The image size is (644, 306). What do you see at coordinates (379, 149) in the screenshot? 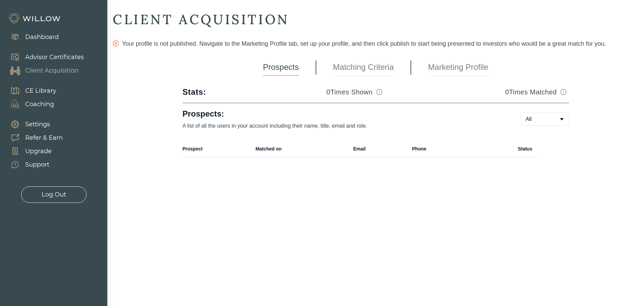
I see `th: Email` at bounding box center [379, 149].